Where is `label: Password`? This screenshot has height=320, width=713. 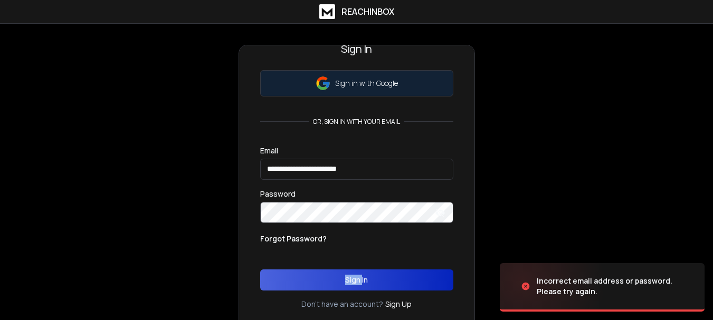 label: Password is located at coordinates (277, 194).